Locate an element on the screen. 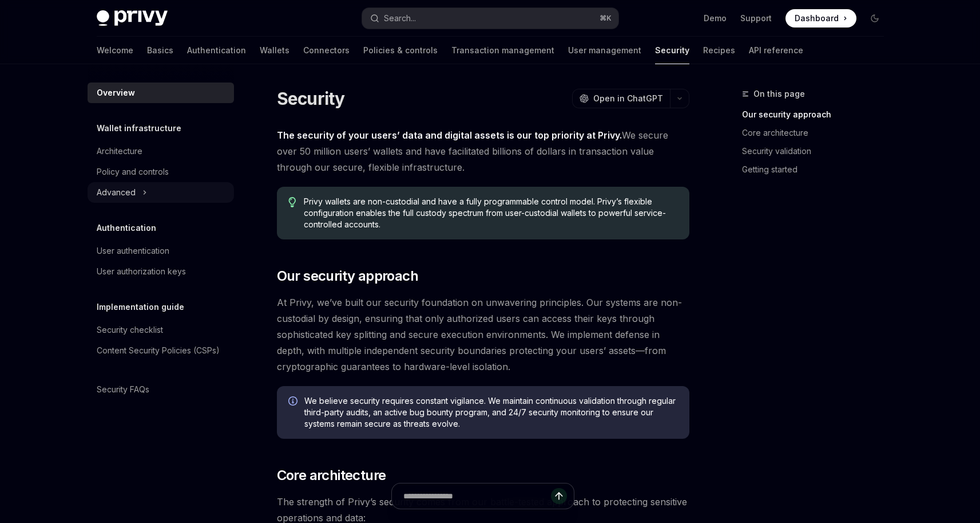 This screenshot has height=523, width=980. a: Support is located at coordinates (756, 18).